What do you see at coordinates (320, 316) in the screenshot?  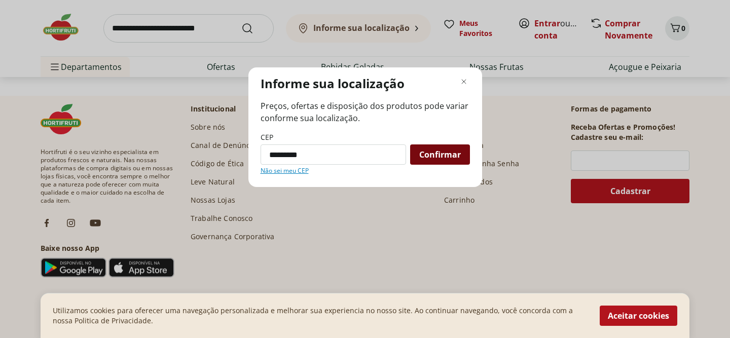 I see `p: Utilizamos cookies para oferecer uma navegação personalizada e melhorar sua experiencia no nosso ...` at bounding box center [320, 316].